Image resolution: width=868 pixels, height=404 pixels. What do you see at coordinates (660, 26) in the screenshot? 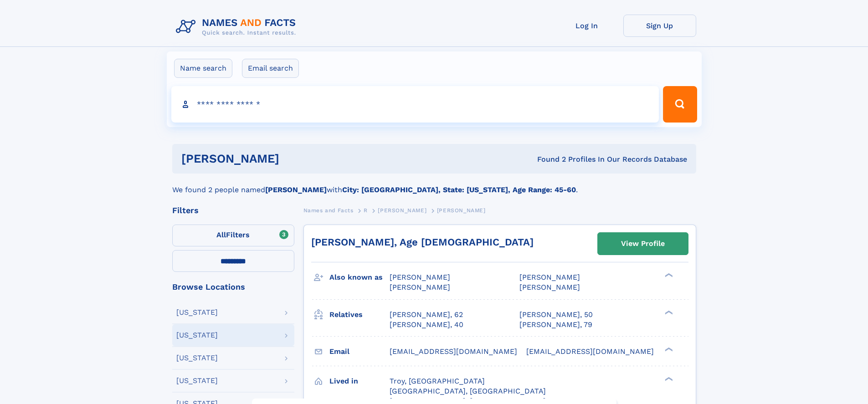
I see `a: Sign Up` at bounding box center [660, 26].